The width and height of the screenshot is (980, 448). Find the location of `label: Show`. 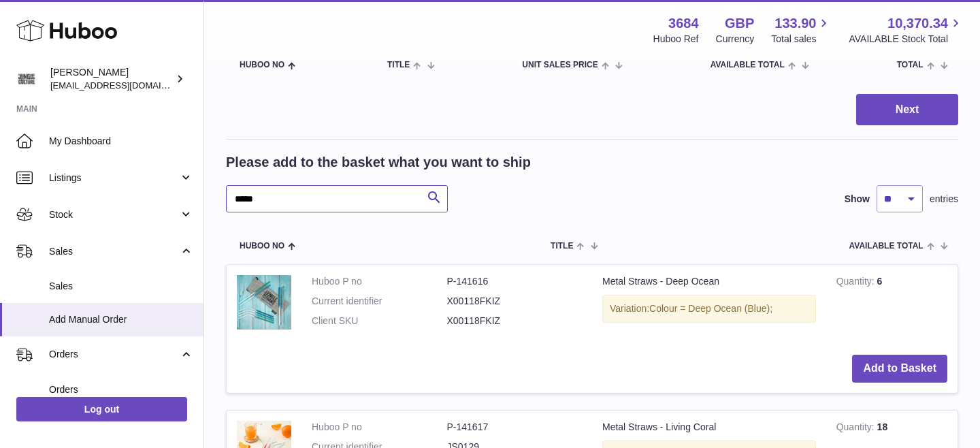

label: Show is located at coordinates (857, 199).